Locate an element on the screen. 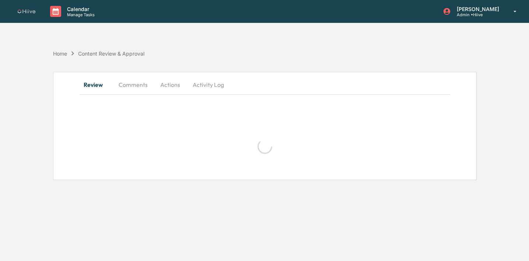  div: secondary tabs example is located at coordinates (265, 85).